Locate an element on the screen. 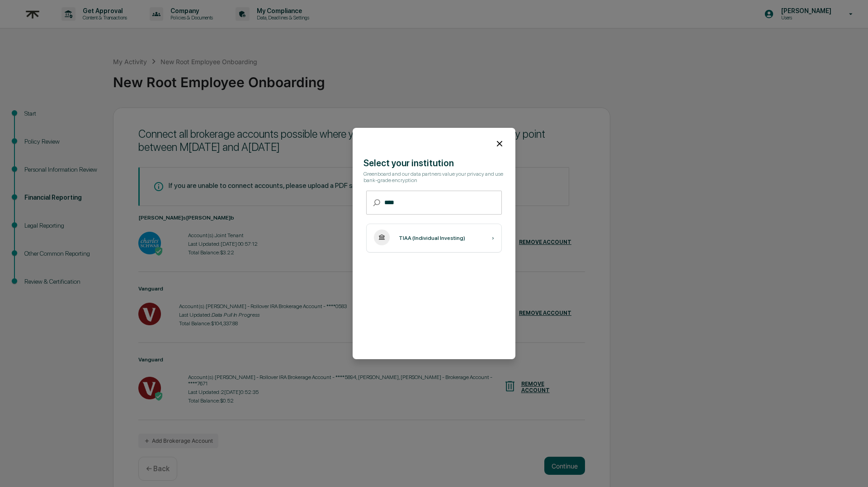  div: Greenboard and our data partners value your privacy and use bank-grade encryption is located at coordinates (434, 177).